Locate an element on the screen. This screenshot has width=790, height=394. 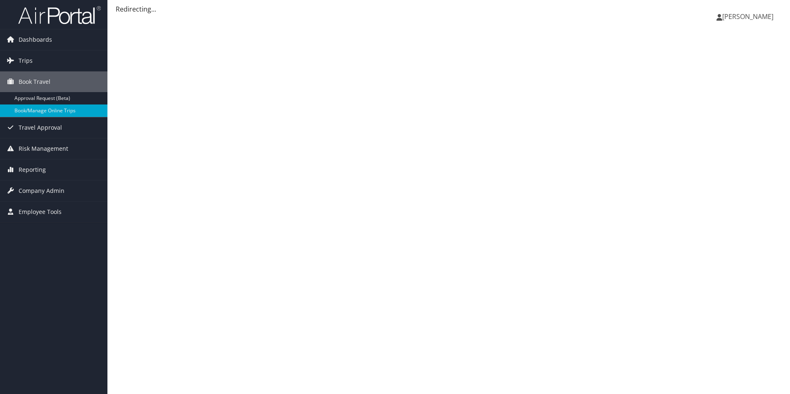
span: Travel Approval is located at coordinates (40, 128).